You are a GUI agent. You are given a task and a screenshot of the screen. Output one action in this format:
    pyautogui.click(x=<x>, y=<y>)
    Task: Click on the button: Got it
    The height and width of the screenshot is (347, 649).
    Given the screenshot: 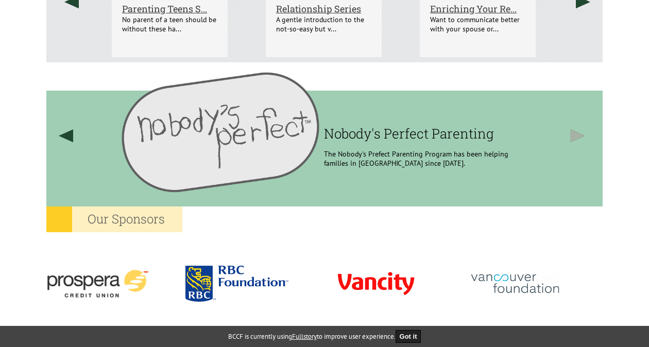 What is the action you would take?
    pyautogui.click(x=408, y=336)
    